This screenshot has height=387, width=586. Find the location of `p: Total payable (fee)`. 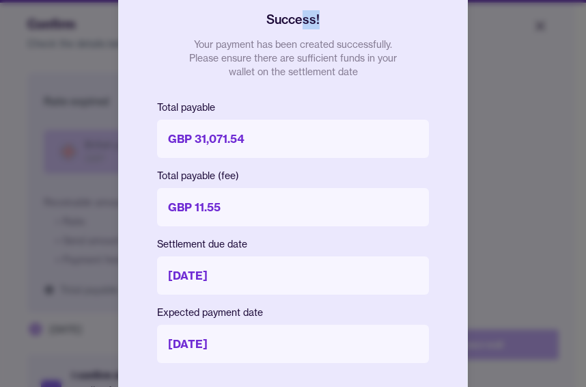

p: Total payable (fee) is located at coordinates (293, 176).